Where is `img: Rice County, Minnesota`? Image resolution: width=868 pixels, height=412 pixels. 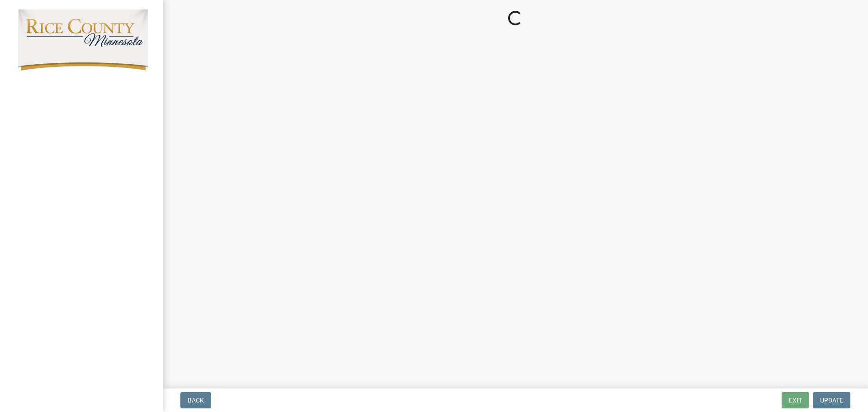
img: Rice County, Minnesota is located at coordinates (83, 40).